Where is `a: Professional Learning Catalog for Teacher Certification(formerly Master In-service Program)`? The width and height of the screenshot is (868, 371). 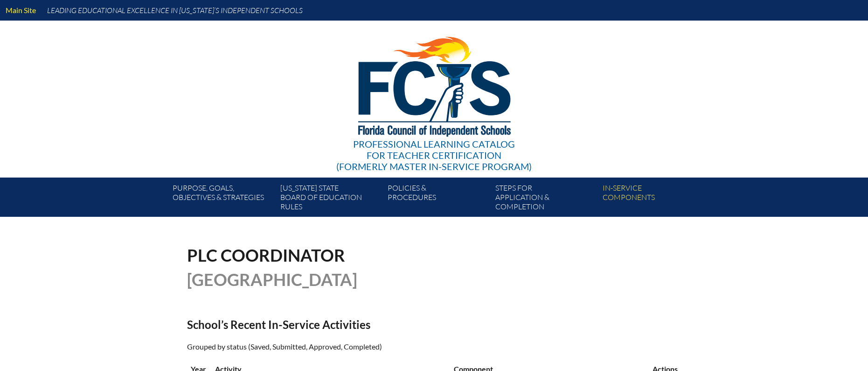 a: Professional Learning Catalog for Teacher Certification(formerly Master In-service Program) is located at coordinates (434, 96).